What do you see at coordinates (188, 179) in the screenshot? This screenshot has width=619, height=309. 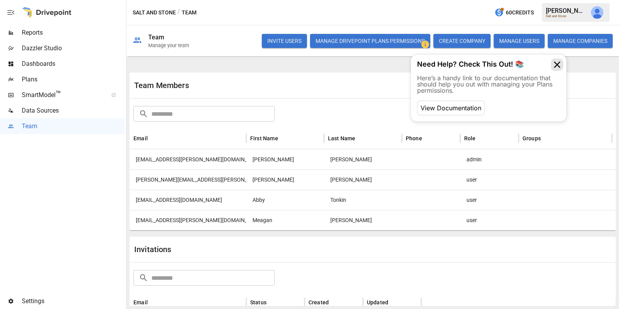 I see `div: marc.hess@saltandstone.com` at bounding box center [188, 179].